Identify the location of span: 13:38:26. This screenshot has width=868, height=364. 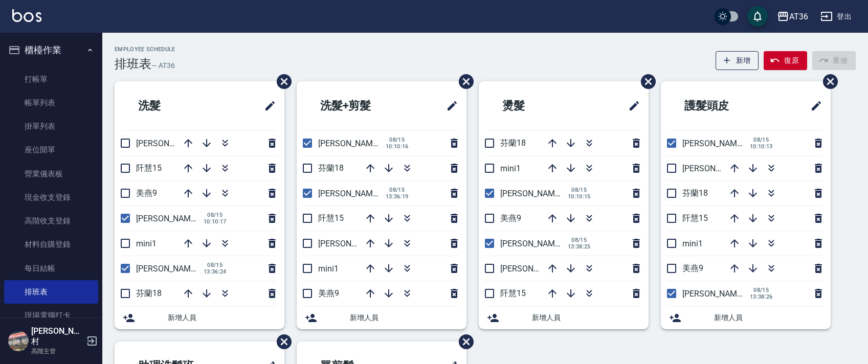
(760, 297).